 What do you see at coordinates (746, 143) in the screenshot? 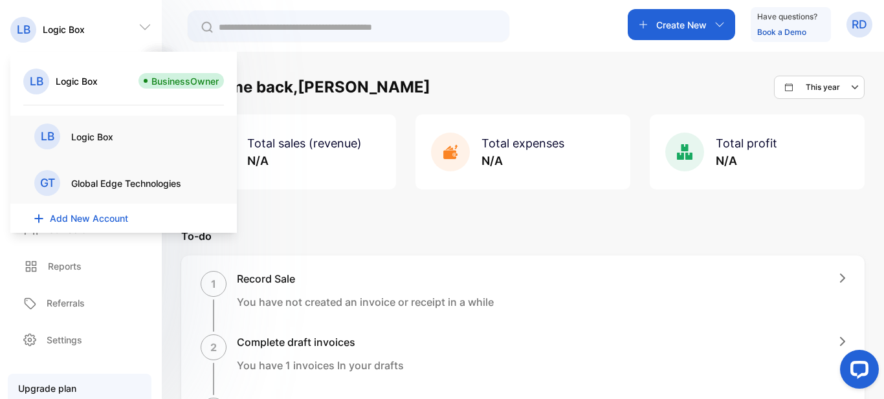
I see `span: Total profit` at bounding box center [746, 143].